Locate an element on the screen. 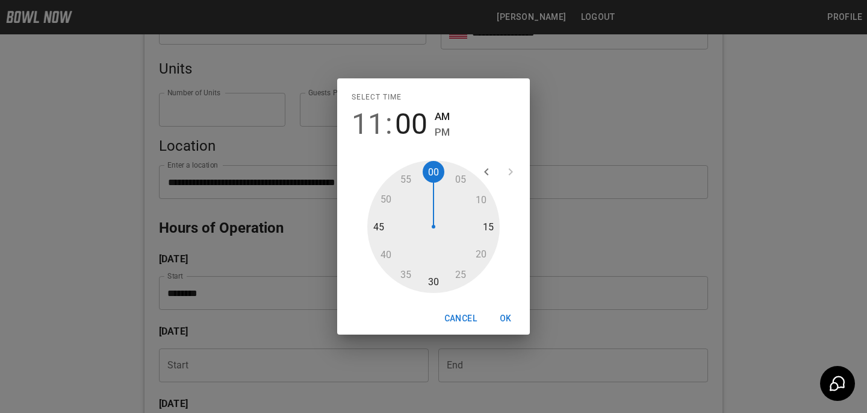 The height and width of the screenshot is (413, 867). span: 11 is located at coordinates (368, 124).